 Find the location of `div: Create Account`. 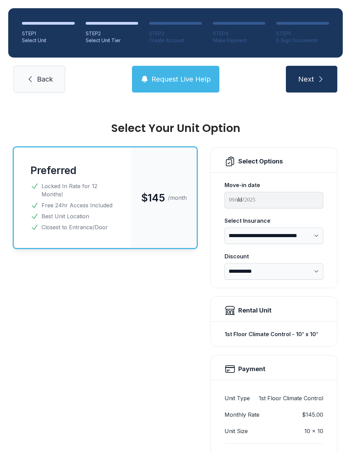

div: Create Account is located at coordinates (175, 40).